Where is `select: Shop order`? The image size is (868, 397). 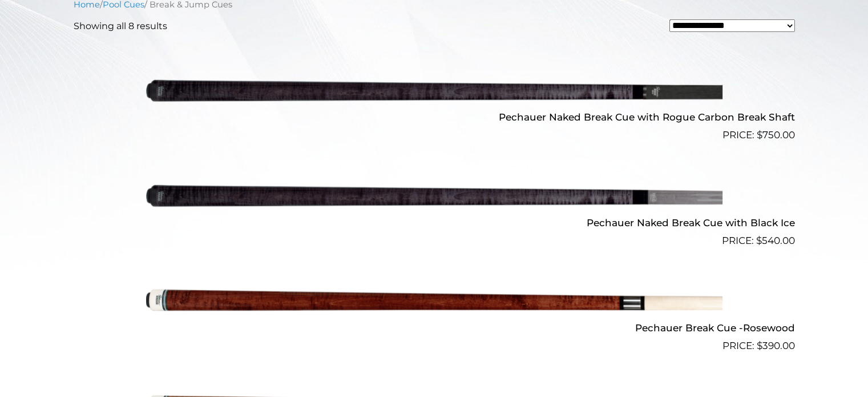
select: Shop order is located at coordinates (732, 26).